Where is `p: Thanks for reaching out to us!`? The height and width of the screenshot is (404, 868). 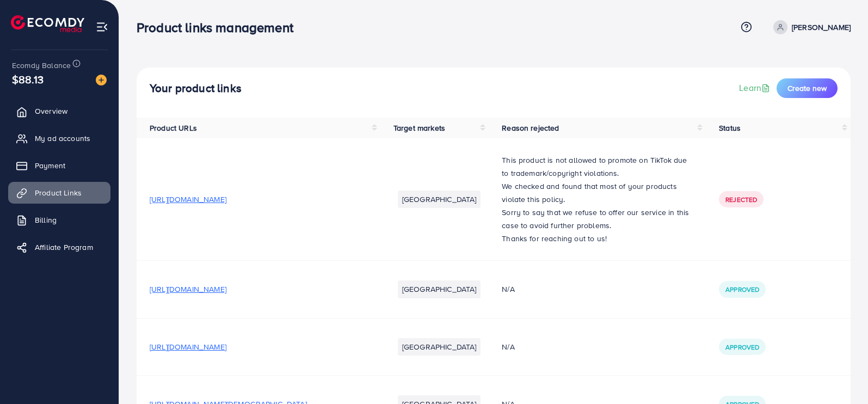
p: Thanks for reaching out to us! is located at coordinates (597, 239).